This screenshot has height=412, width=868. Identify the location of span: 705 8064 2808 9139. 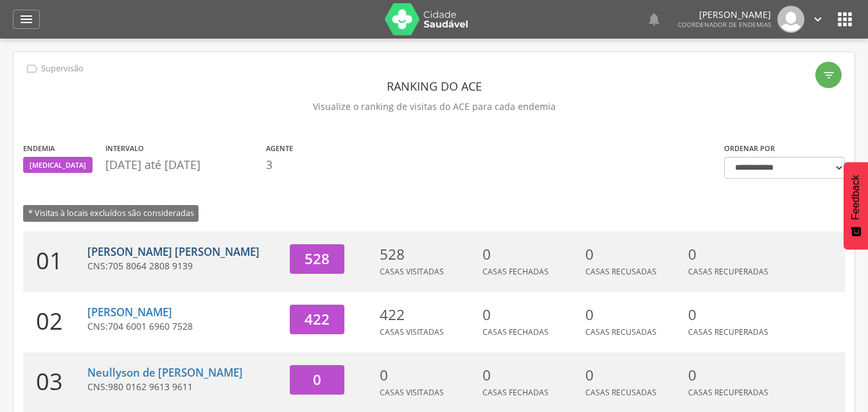
(150, 265).